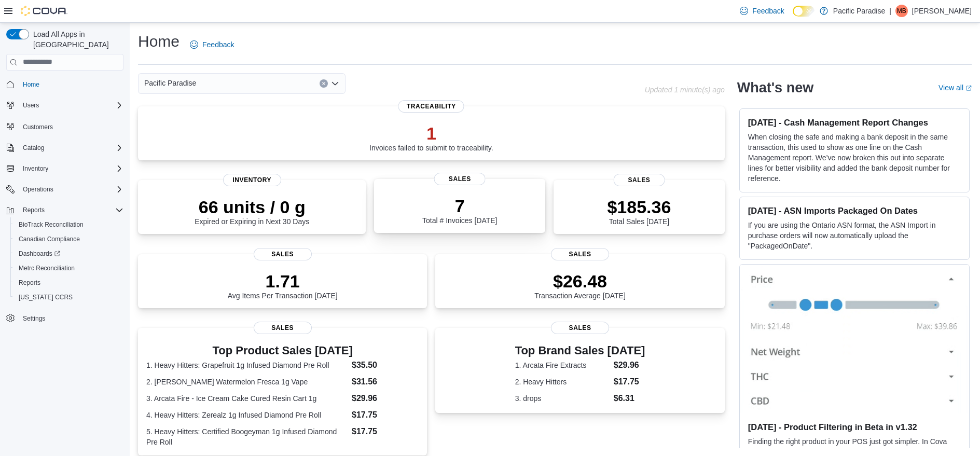  What do you see at coordinates (65, 126) in the screenshot?
I see `button: Customers` at bounding box center [65, 126].